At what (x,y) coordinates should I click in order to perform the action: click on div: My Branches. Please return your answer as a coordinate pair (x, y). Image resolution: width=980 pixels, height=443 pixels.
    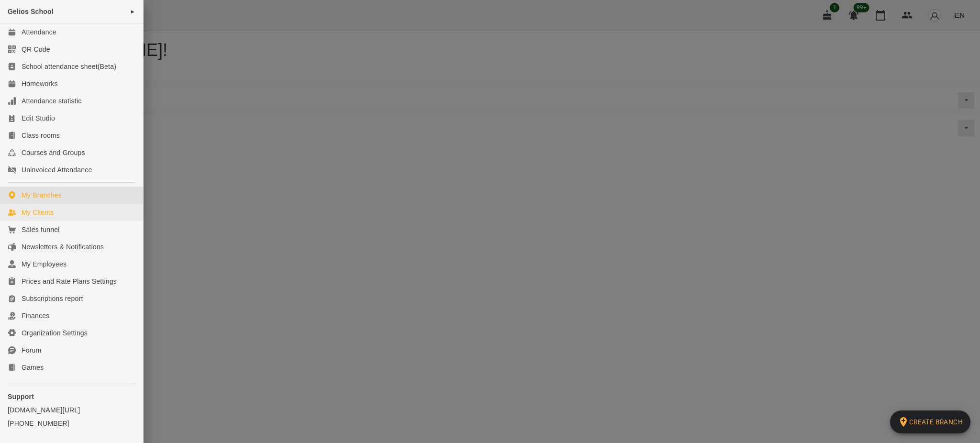
    Looking at the image, I should click on (41, 196).